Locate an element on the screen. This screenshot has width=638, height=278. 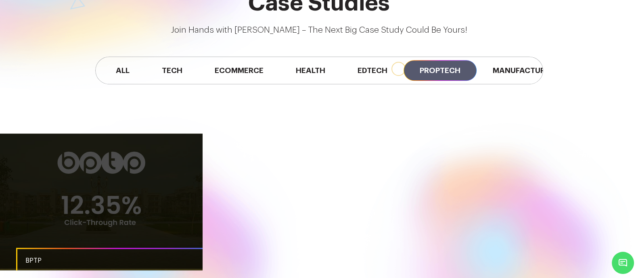
span: Tech is located at coordinates (172, 70).